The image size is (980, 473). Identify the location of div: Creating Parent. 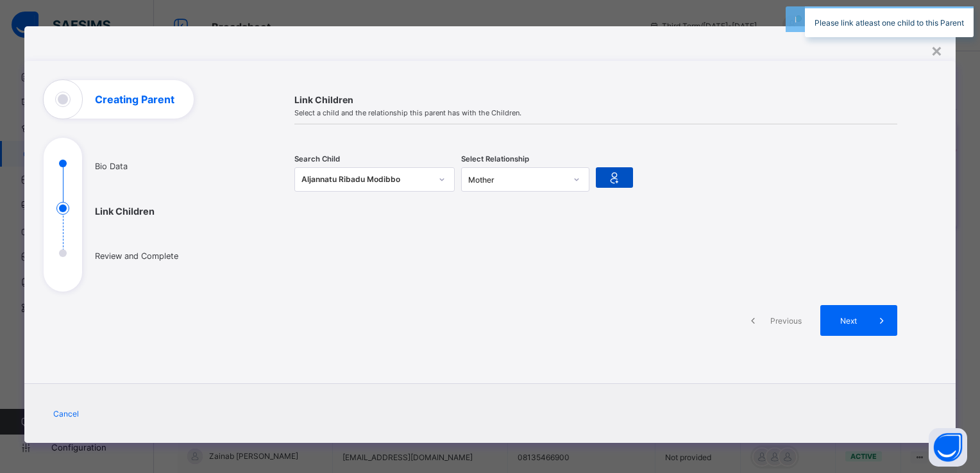
(490, 252).